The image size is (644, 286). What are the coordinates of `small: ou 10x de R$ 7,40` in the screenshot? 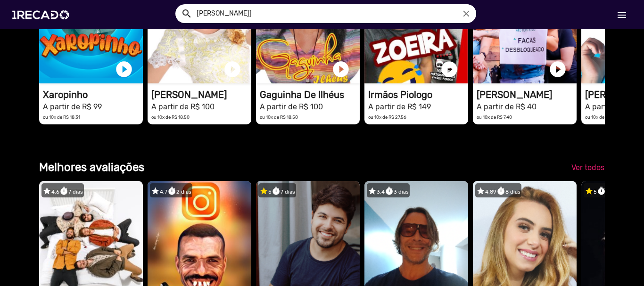 It's located at (494, 117).